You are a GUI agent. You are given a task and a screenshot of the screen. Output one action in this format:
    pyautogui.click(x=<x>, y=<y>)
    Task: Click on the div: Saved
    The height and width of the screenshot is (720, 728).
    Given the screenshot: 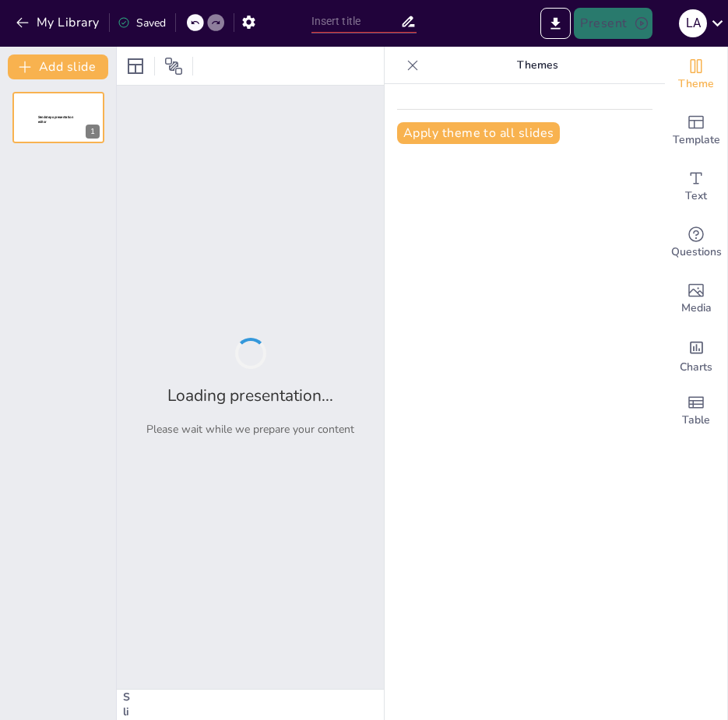 What is the action you would take?
    pyautogui.click(x=141, y=23)
    